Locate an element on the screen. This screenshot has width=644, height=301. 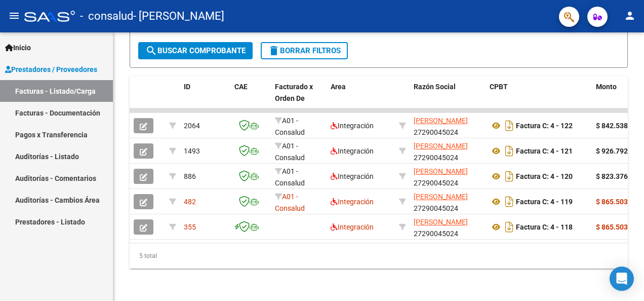
span: Inicio is located at coordinates (18, 48).